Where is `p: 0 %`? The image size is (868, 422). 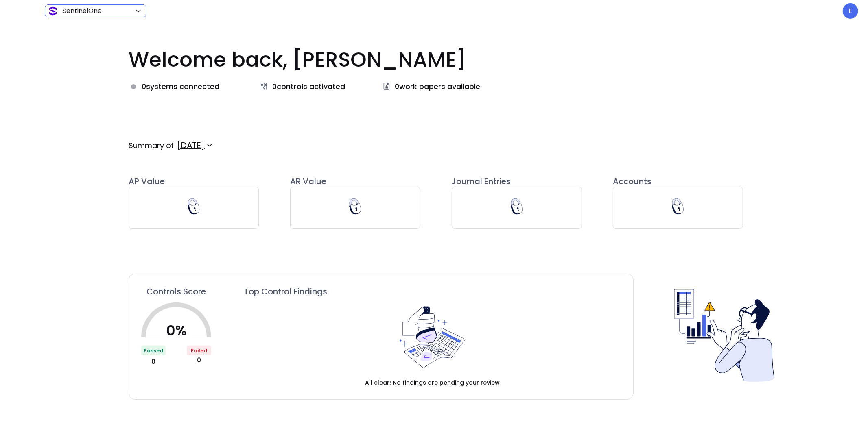
p: 0 % is located at coordinates (176, 331).